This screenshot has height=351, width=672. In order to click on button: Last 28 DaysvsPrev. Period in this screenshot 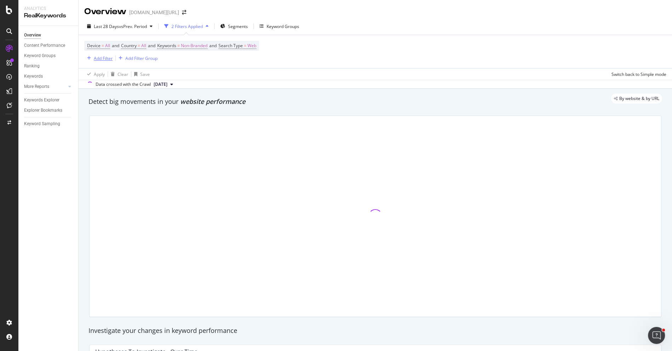, I will do `click(120, 26)`.